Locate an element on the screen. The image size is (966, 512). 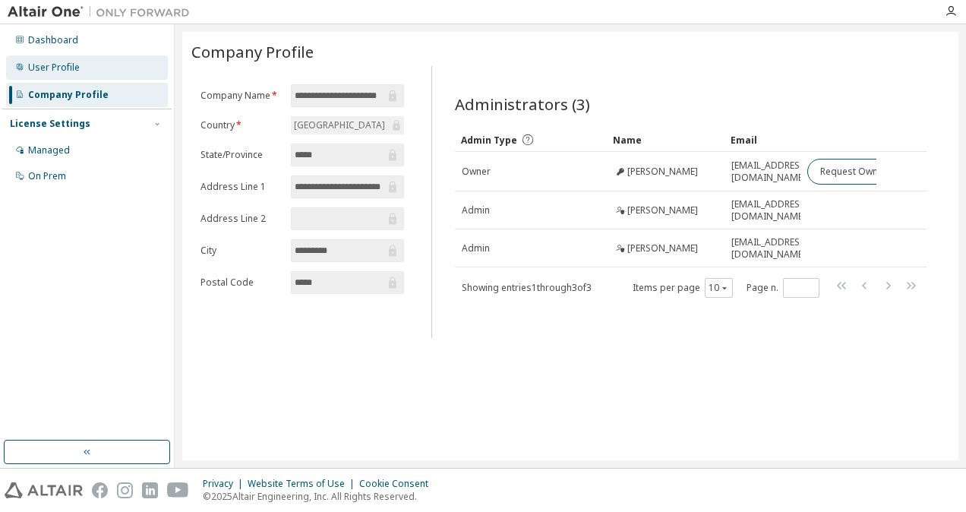
div: License Settings is located at coordinates (50, 124).